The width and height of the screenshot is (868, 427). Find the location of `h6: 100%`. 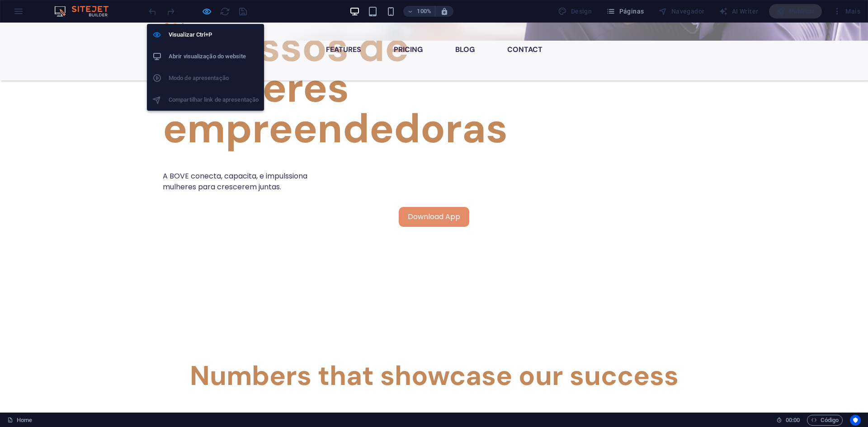

h6: 100% is located at coordinates (424, 11).